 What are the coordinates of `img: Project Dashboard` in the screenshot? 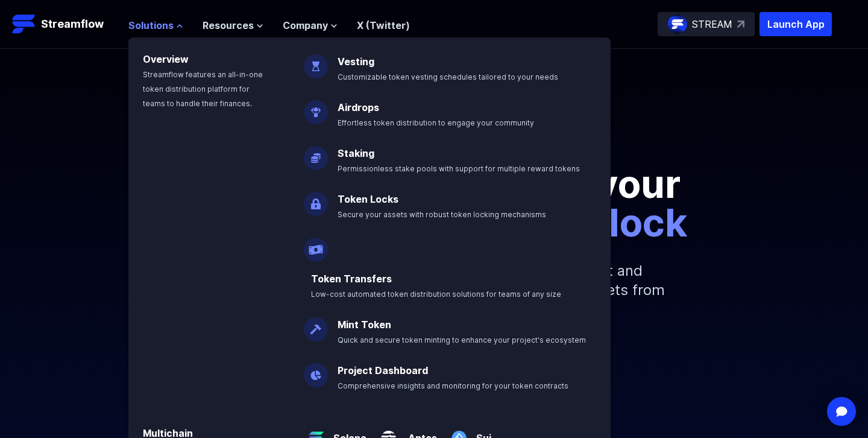 It's located at (316, 371).